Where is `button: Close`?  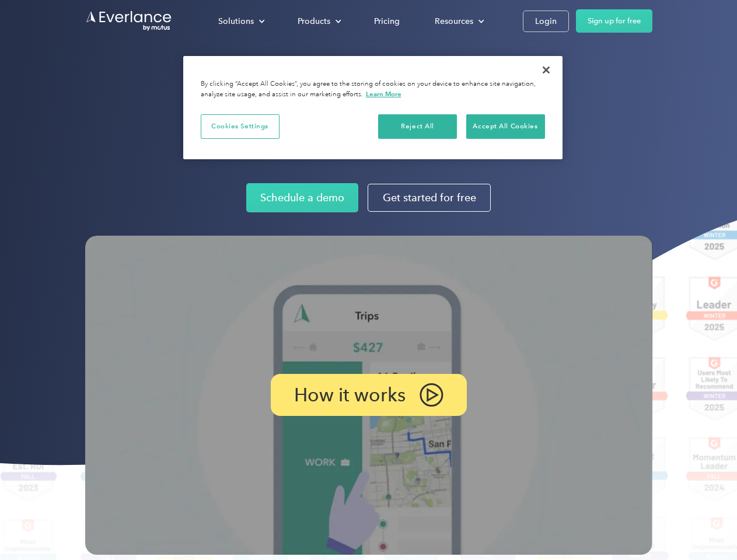
button: Close is located at coordinates (546, 70).